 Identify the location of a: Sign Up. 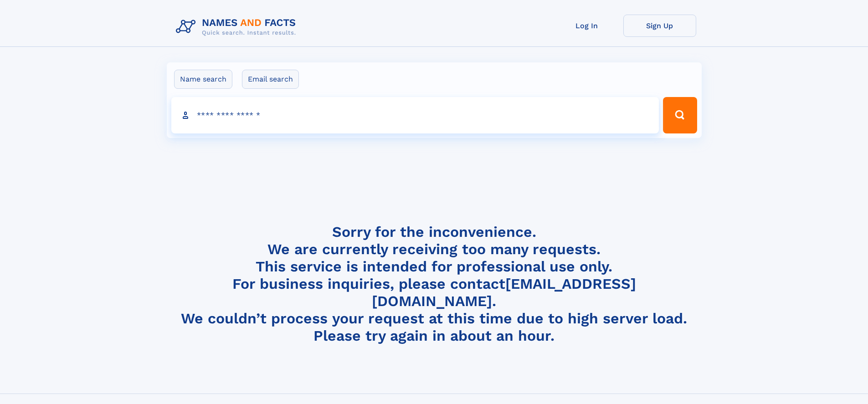
(660, 25).